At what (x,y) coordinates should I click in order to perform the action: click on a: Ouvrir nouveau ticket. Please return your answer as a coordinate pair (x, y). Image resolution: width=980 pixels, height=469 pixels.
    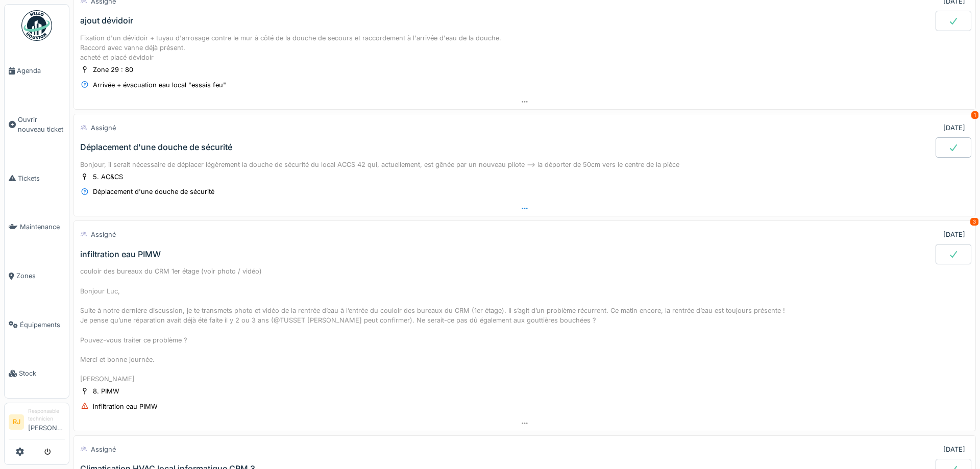
    Looking at the image, I should click on (37, 124).